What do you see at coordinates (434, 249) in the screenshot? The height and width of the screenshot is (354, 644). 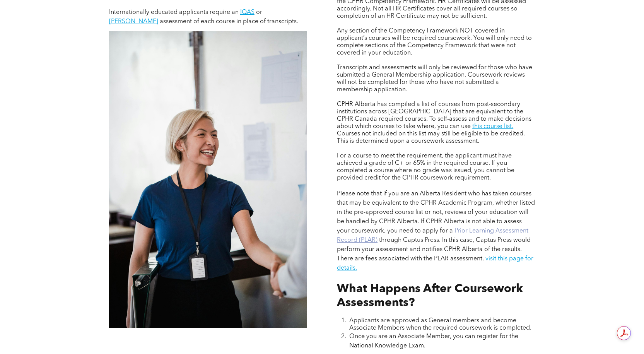 I see `span: through Captus Press. In this case, Captus Press would perform your assessment and notifies CPHR ...` at bounding box center [434, 249].